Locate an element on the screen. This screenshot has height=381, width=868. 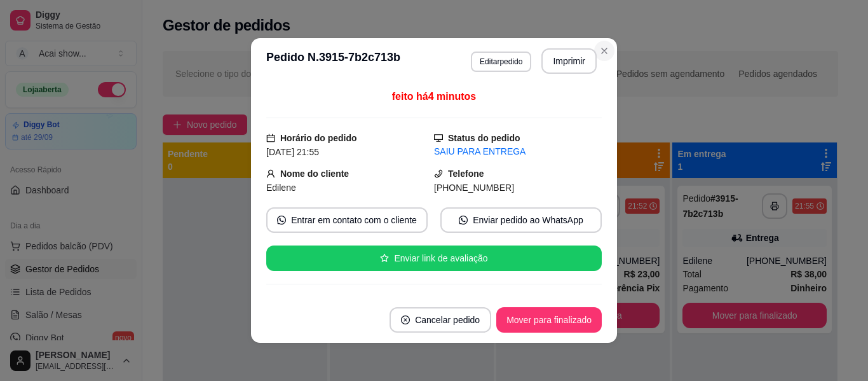
h3: Pedido N. 3915-7b2c713b is located at coordinates (333, 61).